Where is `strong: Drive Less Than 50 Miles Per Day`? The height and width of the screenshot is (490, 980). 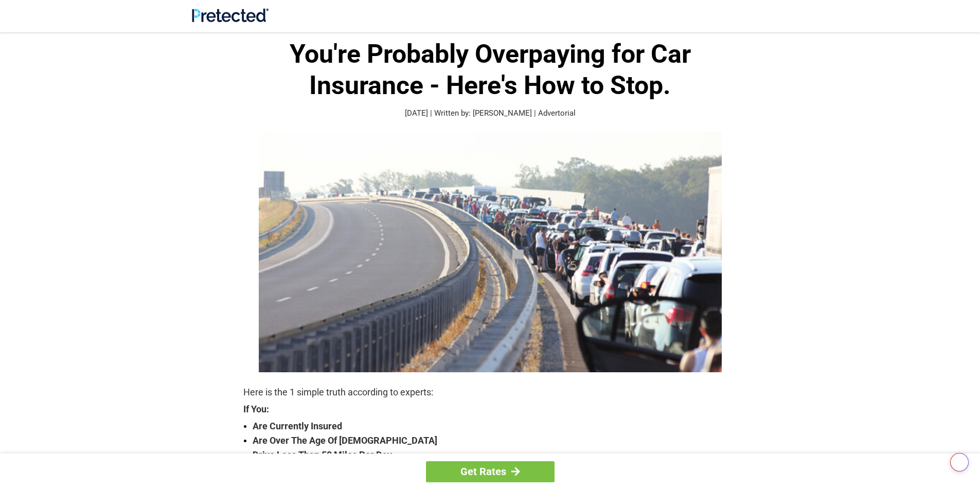 strong: Drive Less Than 50 Miles Per Day is located at coordinates (495, 455).